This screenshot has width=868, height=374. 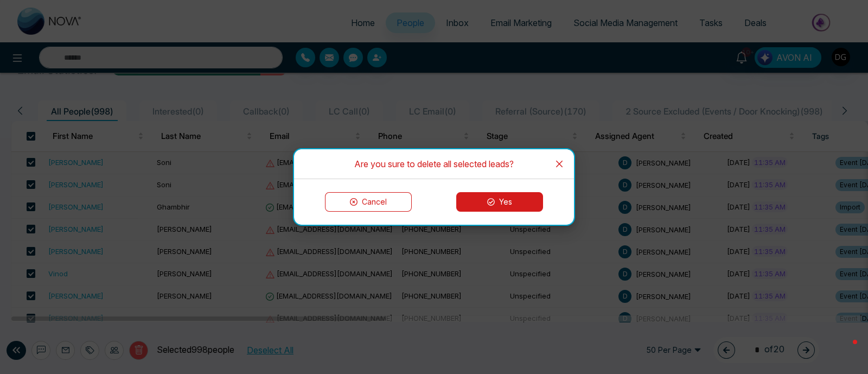 I want to click on button: Cancel, so click(x=368, y=202).